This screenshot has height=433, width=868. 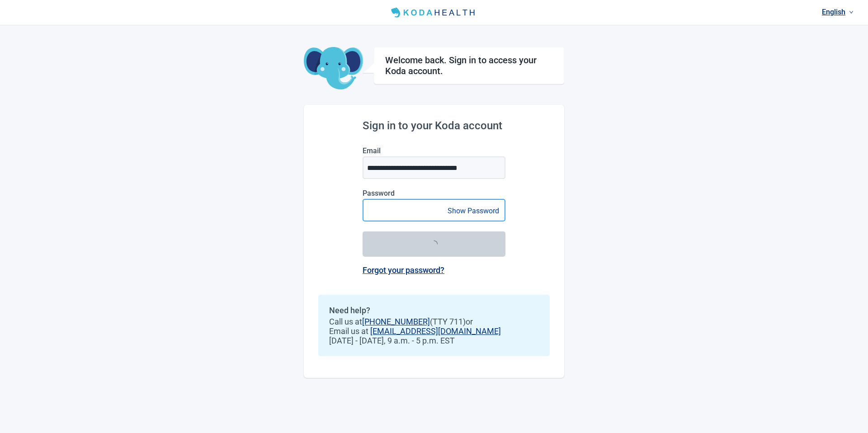 What do you see at coordinates (434, 244) in the screenshot?
I see `span: loading` at bounding box center [434, 244].